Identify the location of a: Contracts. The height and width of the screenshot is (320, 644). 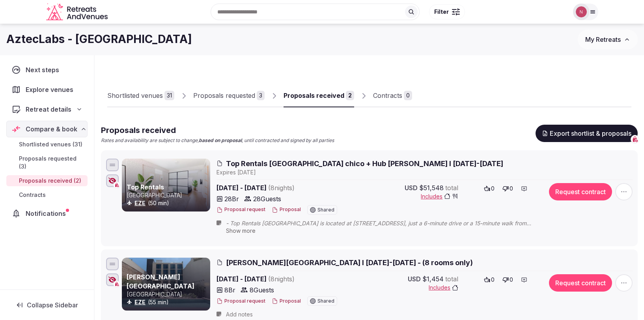
(47, 195).